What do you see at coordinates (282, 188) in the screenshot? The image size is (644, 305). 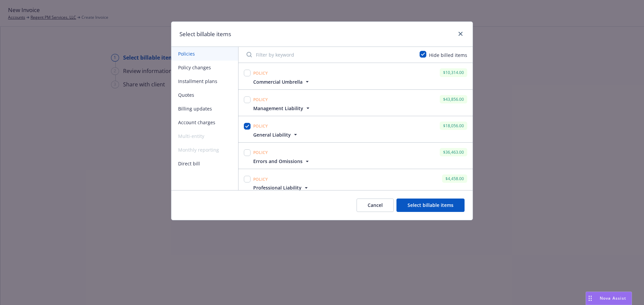 I see `button: Professional Liability` at bounding box center [282, 188].